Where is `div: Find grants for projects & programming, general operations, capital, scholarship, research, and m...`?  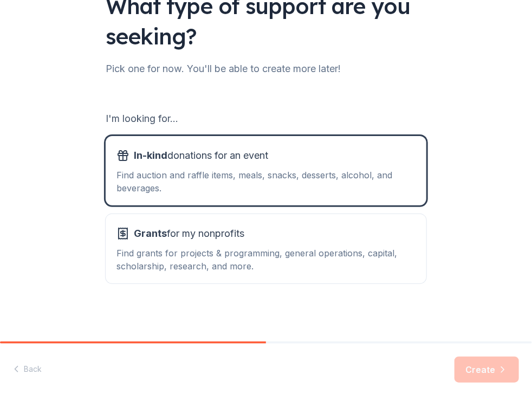 div: Find grants for projects & programming, general operations, capital, scholarship, research, and m... is located at coordinates (266, 259).